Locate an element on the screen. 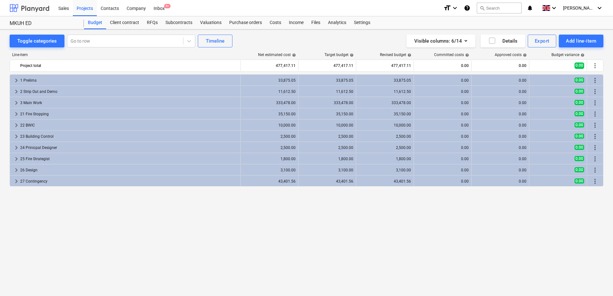 This screenshot has height=296, width=613. div: RFQs is located at coordinates (152, 23).